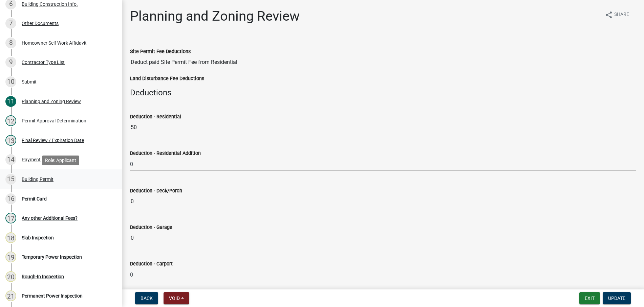 This screenshot has width=644, height=307. What do you see at coordinates (617, 299) in the screenshot?
I see `button: Update` at bounding box center [617, 299].